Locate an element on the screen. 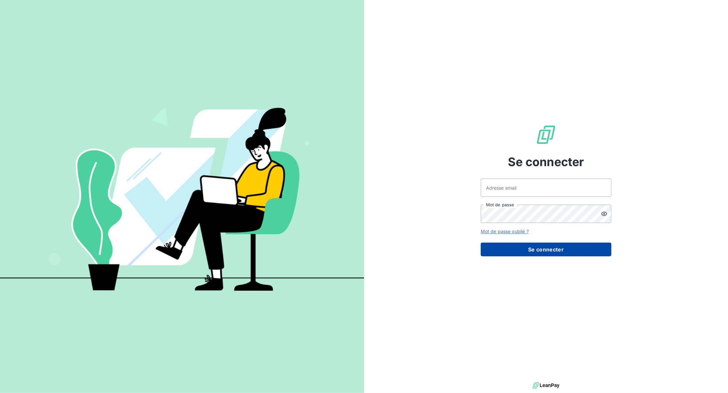 This screenshot has height=393, width=728. button: Se connecter is located at coordinates (546, 249).